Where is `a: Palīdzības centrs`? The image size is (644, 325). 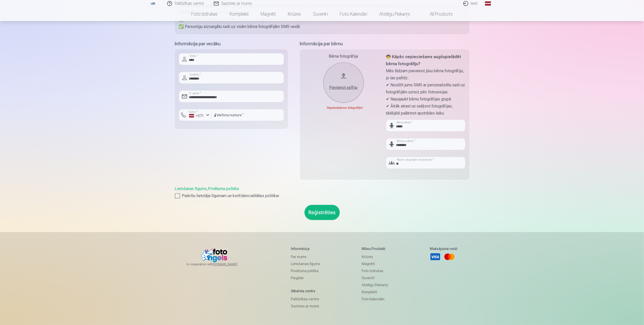
a: Palīdzības centrs is located at coordinates (305, 299).